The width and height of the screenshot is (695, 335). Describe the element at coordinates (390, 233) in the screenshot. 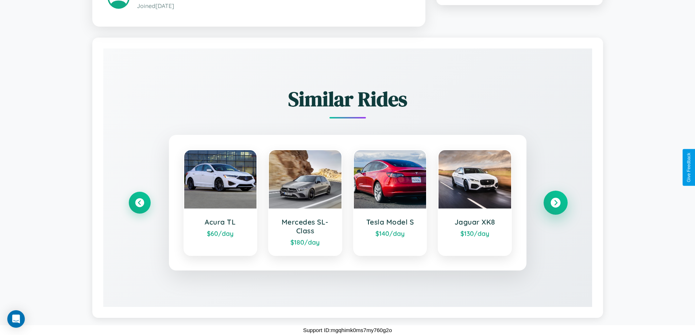

I see `div: $ 140 /day` at that location.